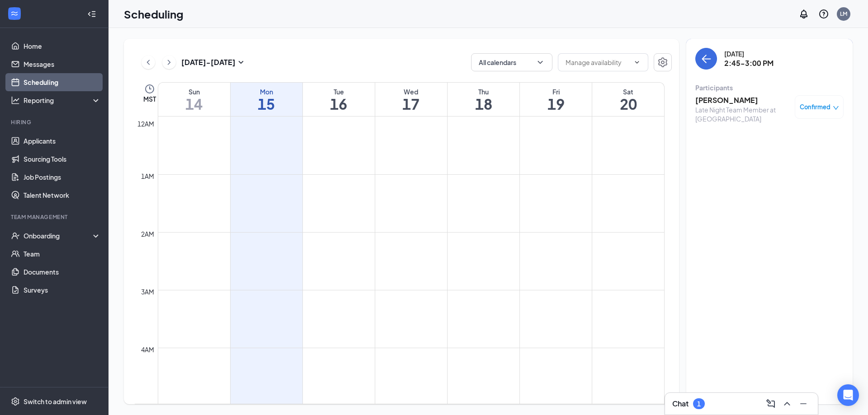 Image resolution: width=868 pixels, height=415 pixels. I want to click on a: Documents, so click(62, 272).